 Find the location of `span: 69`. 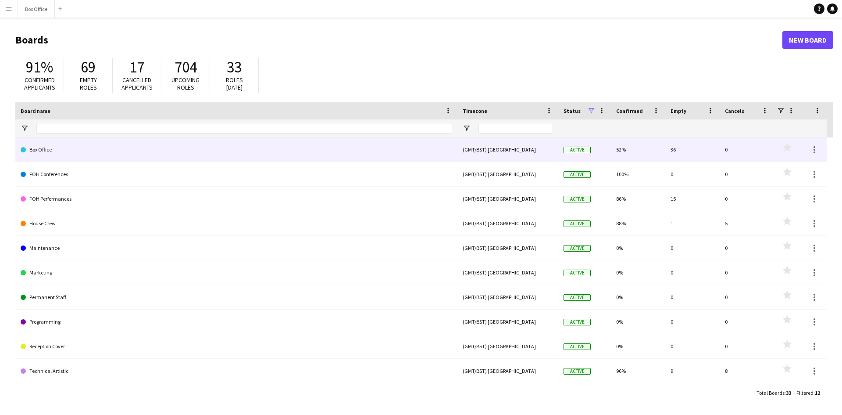

span: 69 is located at coordinates (88, 67).